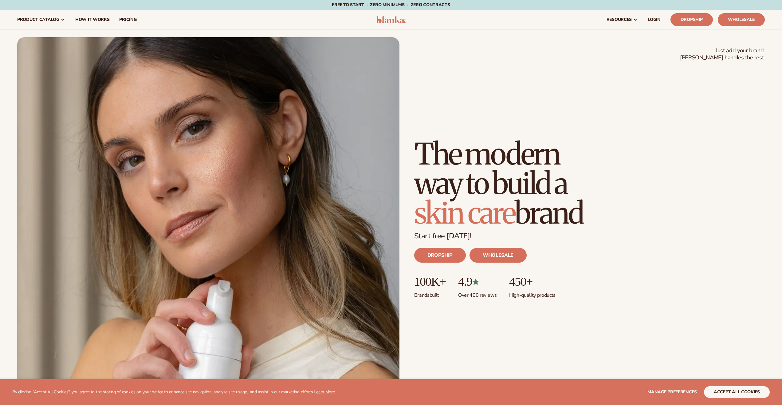 The image size is (782, 405). What do you see at coordinates (128, 20) in the screenshot?
I see `span: pricing` at bounding box center [128, 20].